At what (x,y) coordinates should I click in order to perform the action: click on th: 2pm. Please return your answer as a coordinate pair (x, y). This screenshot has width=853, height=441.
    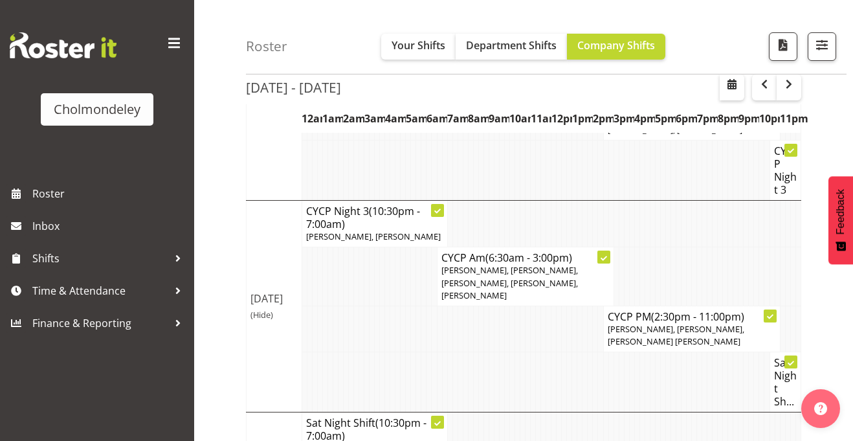
    Looking at the image, I should click on (603, 118).